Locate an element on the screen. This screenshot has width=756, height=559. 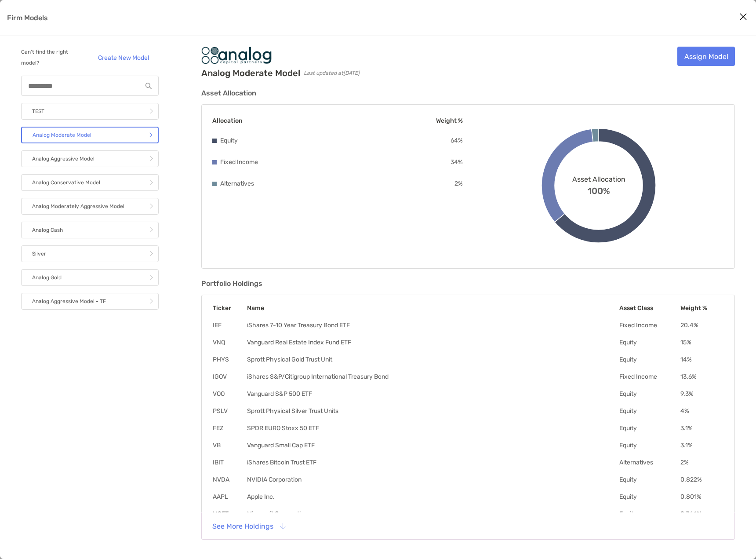
td: Alternatives is located at coordinates (650, 462).